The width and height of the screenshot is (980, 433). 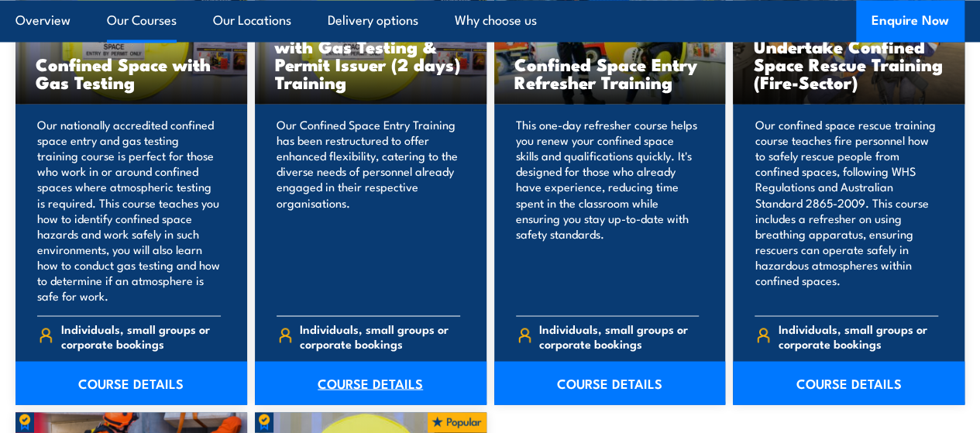 What do you see at coordinates (610, 73) in the screenshot?
I see `h3: Confined Space Entry Refresher Training` at bounding box center [610, 73].